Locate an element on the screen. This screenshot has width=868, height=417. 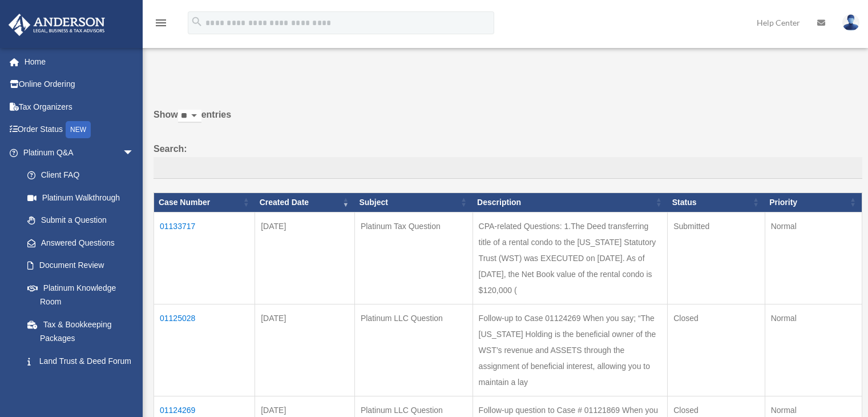
th: Priority: activate to sort column ascending is located at coordinates (813, 202).